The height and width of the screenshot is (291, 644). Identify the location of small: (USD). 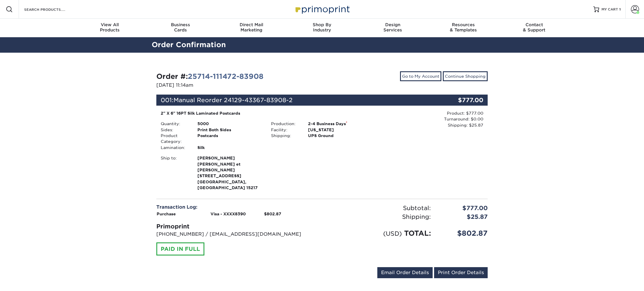
(393, 234).